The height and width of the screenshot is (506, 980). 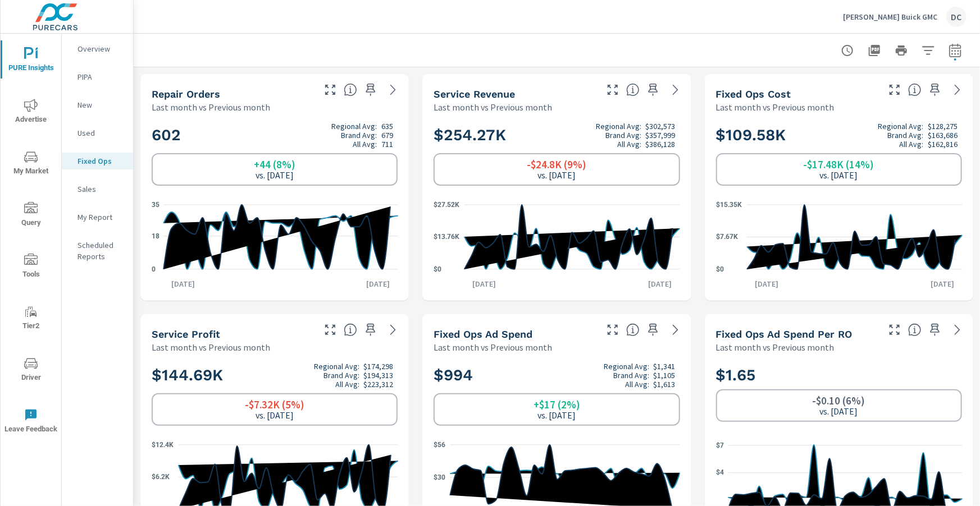 What do you see at coordinates (387, 126) in the screenshot?
I see `p: 635` at bounding box center [387, 126].